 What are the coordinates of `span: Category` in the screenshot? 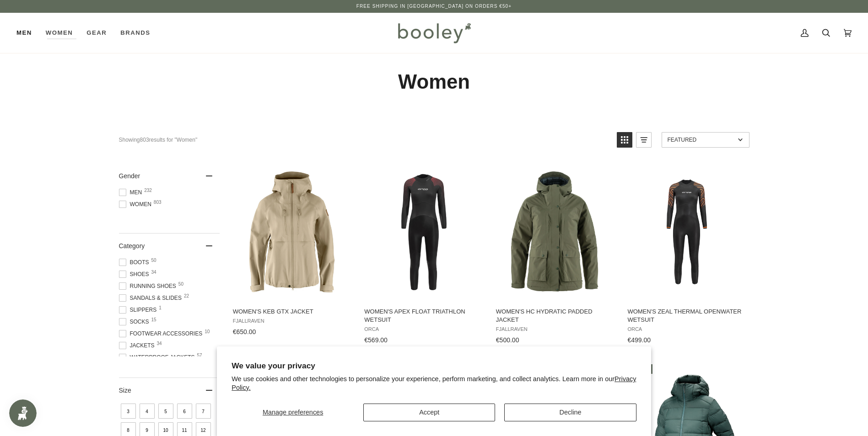 It's located at (132, 246).